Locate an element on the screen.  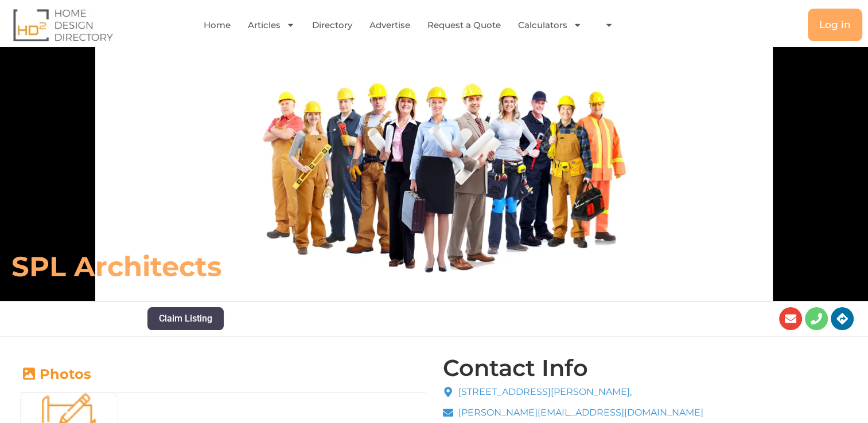
a: Request a Quote is located at coordinates (464, 25).